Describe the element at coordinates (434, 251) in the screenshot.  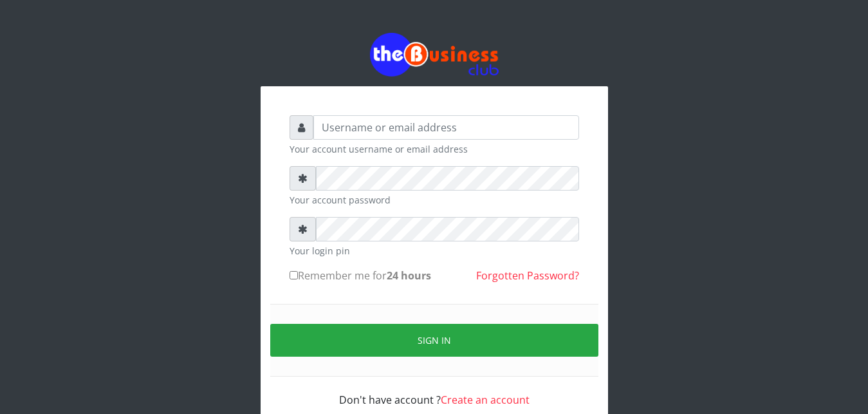
I see `small: Your login pin` at that location.